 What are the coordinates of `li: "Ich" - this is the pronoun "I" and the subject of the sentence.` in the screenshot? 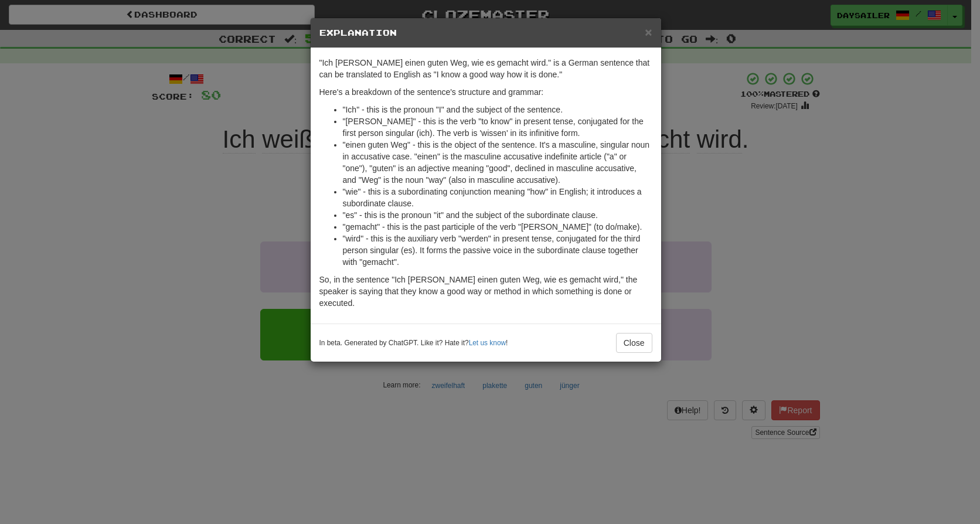 It's located at (497, 110).